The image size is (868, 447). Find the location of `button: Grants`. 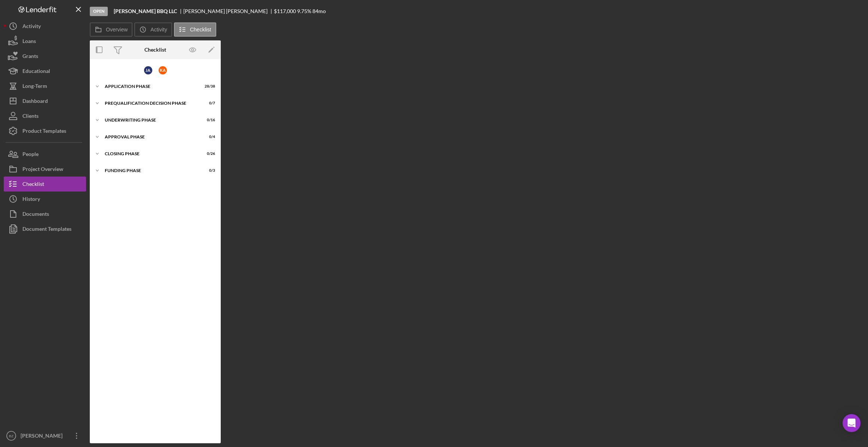

button: Grants is located at coordinates (45, 56).